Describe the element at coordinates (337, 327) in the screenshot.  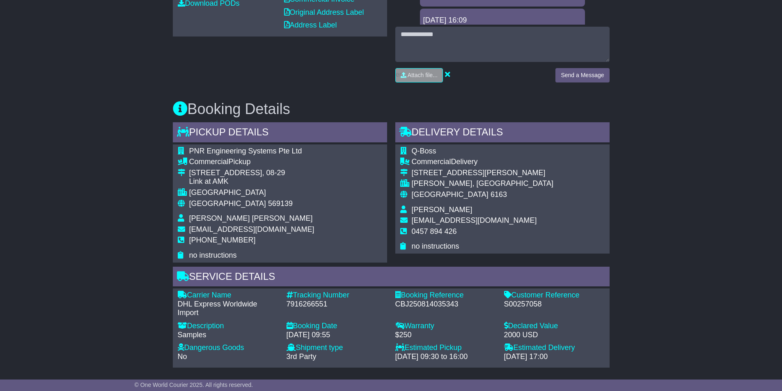
I see `div: Booking Date` at that location.